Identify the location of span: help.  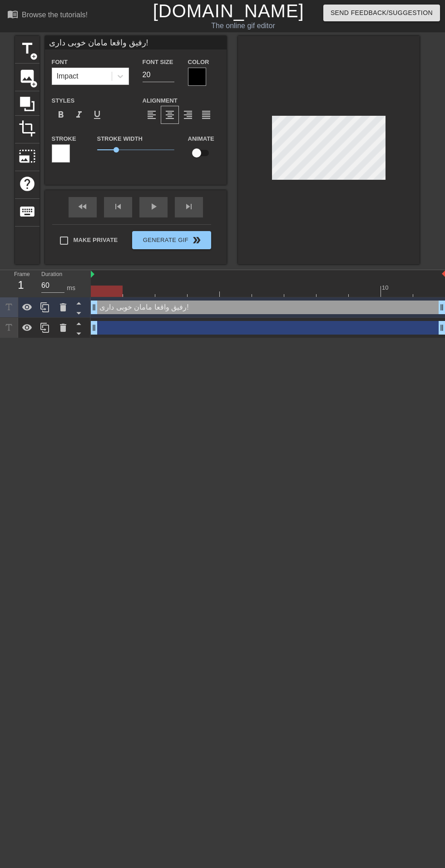
(28, 184).